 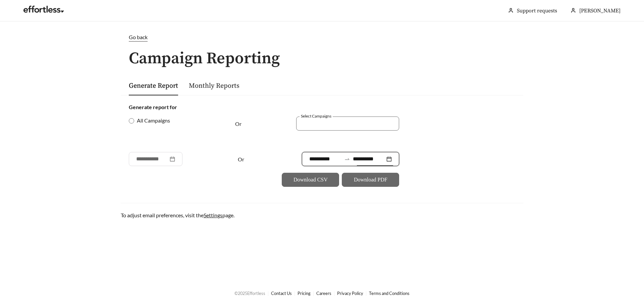 What do you see at coordinates (324, 294) in the screenshot?
I see `a: Careers` at bounding box center [324, 294].